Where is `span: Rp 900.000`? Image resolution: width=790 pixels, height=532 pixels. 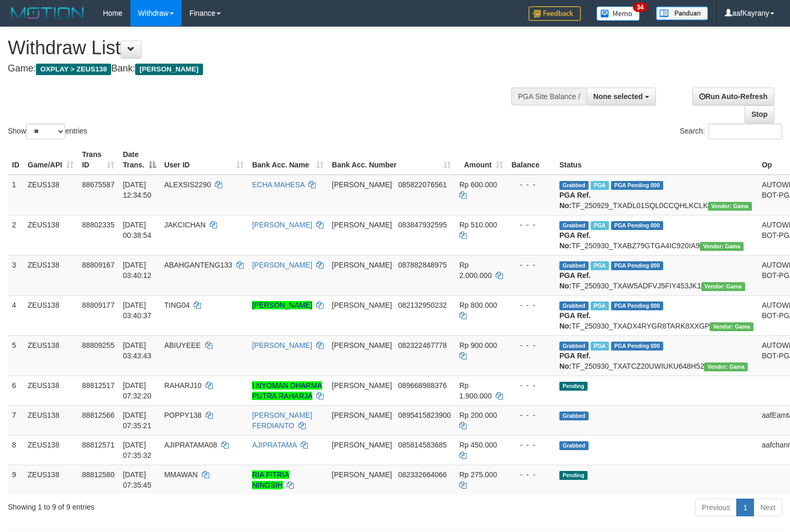 span: Rp 900.000 is located at coordinates (478, 345).